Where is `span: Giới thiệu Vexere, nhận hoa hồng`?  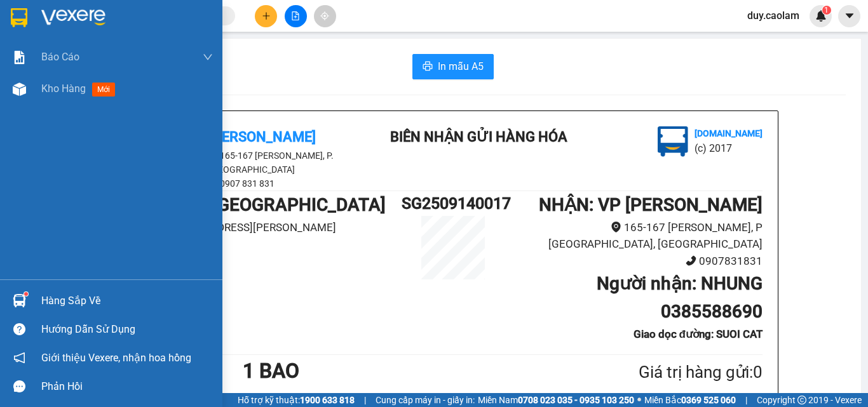
span: Giới thiệu Vexere, nhận hoa hồng is located at coordinates (117, 358).